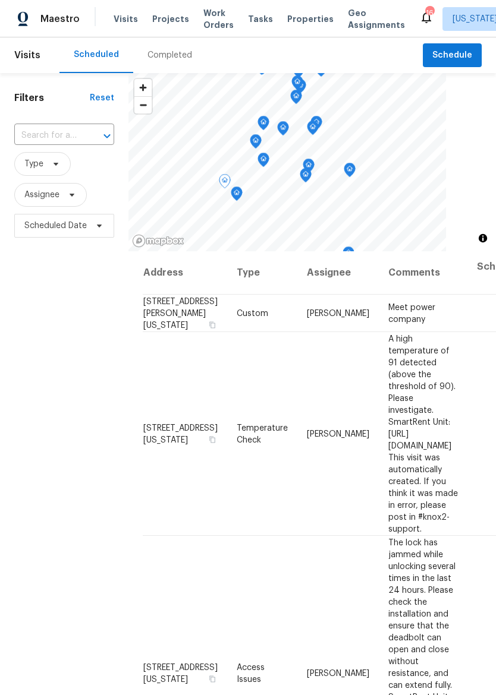  Describe the element at coordinates (262, 273) in the screenshot. I see `th: Type` at that location.